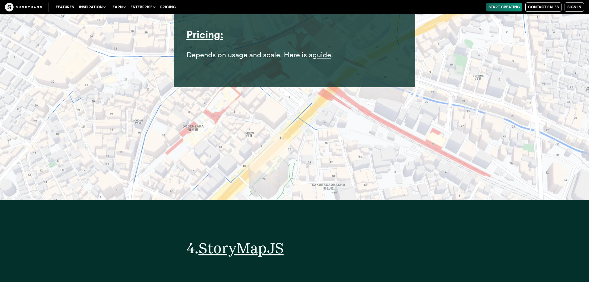 This screenshot has height=282, width=589. Describe the element at coordinates (192, 248) in the screenshot. I see `span: 4.` at that location.